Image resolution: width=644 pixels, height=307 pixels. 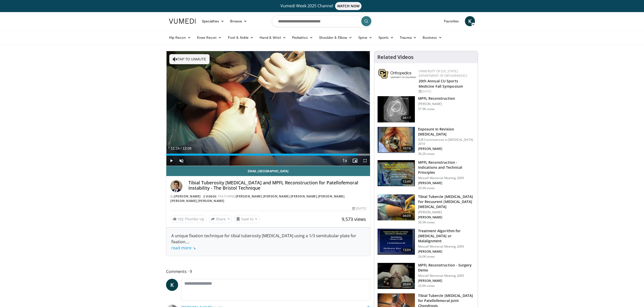 I want to click on a: 102 Thumbs Up, so click(x=189, y=219).